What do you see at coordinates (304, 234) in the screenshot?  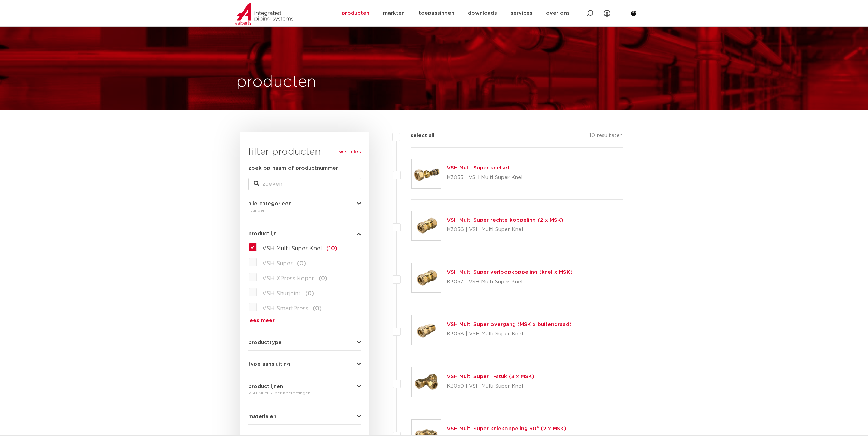 I see `button: productlijn` at bounding box center [304, 234].